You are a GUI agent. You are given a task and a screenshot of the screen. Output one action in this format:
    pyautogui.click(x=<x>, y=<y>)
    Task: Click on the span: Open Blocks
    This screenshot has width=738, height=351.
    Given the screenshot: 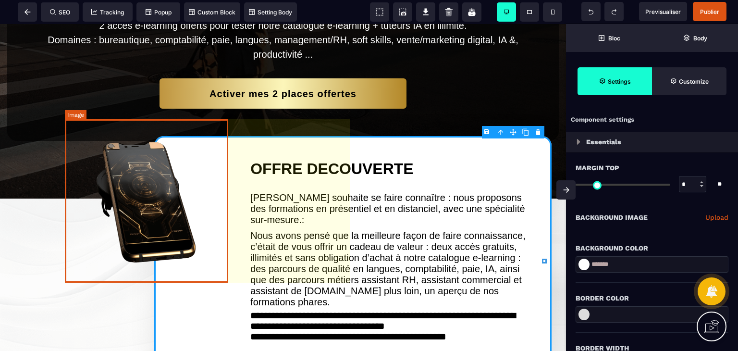 What is the action you would take?
    pyautogui.click(x=609, y=38)
    